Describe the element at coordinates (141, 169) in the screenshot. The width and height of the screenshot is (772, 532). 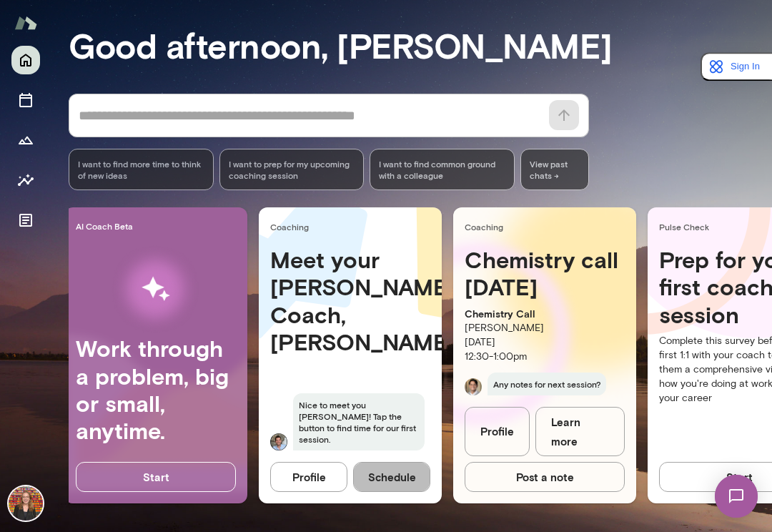
I see `div: I want to find more time to think of new ideas` at that location.